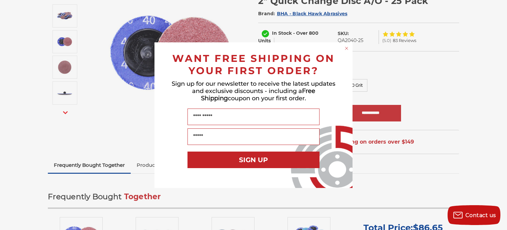  Describe the element at coordinates (254, 91) in the screenshot. I see `span: Sign up for our newsletter to receive the latest updates and exclusive discounts - including a co...` at that location.